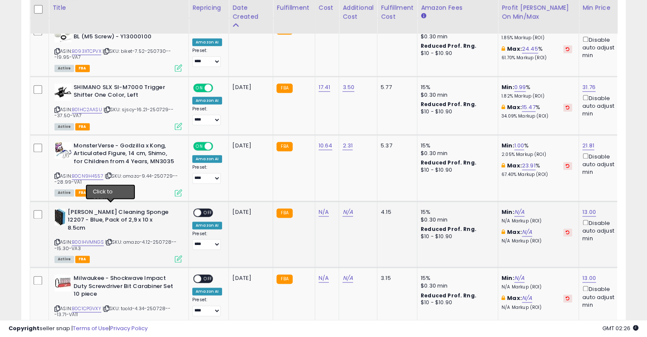  Describe the element at coordinates (521, 87) in the screenshot. I see `a: 0.99` at that location.